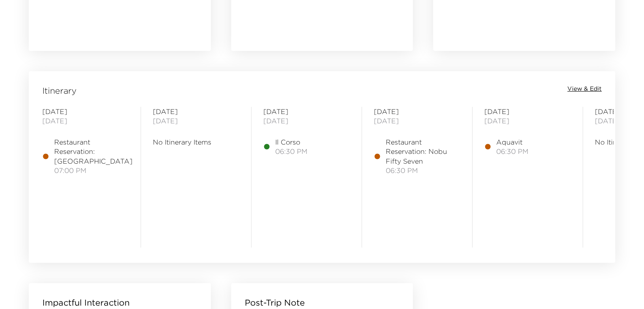  I want to click on span: View & Edit, so click(584, 89).